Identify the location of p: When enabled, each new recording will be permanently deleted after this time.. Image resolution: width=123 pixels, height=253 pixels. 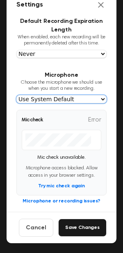
(61, 40).